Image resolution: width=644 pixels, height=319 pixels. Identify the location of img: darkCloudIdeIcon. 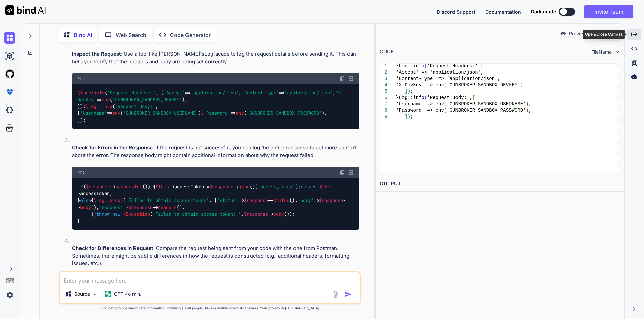
(10, 110).